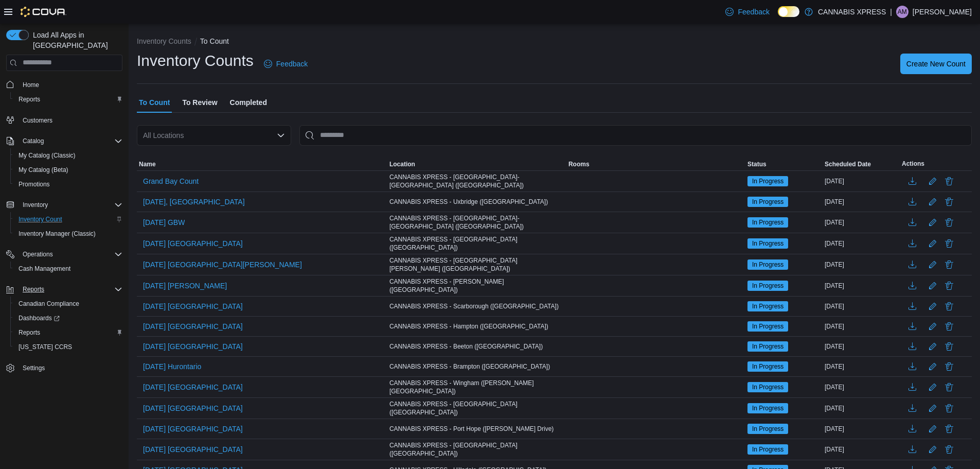  What do you see at coordinates (477, 164) in the screenshot?
I see `button: Location` at bounding box center [477, 164].